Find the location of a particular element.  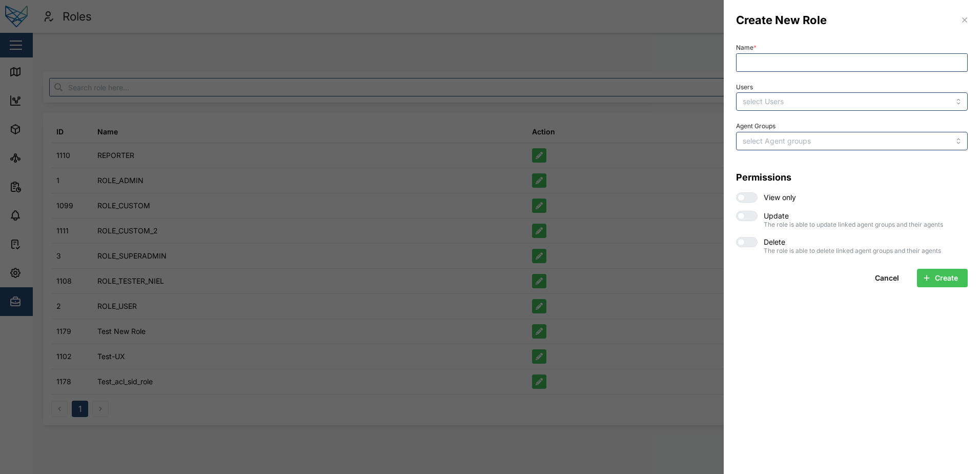

h3: Create New Role is located at coordinates (781, 20).